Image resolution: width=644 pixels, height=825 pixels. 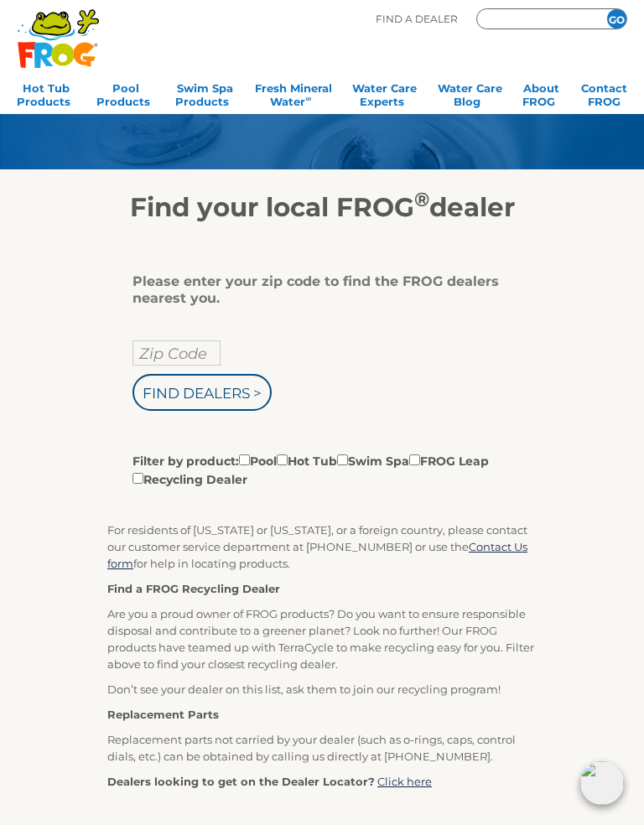 I want to click on p: Replacement parts not carried by your dealer (such as o-rings, caps, control dials, etc.) can be ..., so click(x=322, y=748).